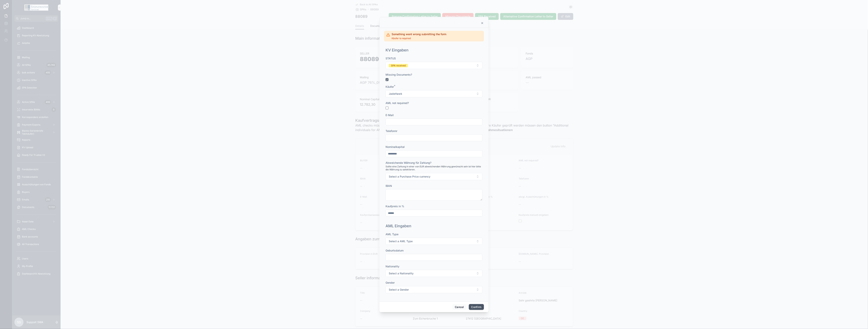 The width and height of the screenshot is (868, 329). Describe the element at coordinates (392, 234) in the screenshot. I see `span: AML Type` at that location.